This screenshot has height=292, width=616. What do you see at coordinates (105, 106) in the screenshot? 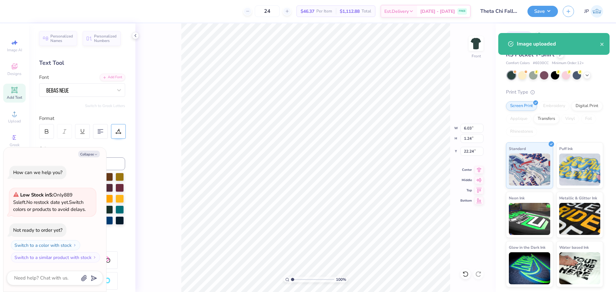
I see `button: Switch to Greek Letters` at bounding box center [105, 106].